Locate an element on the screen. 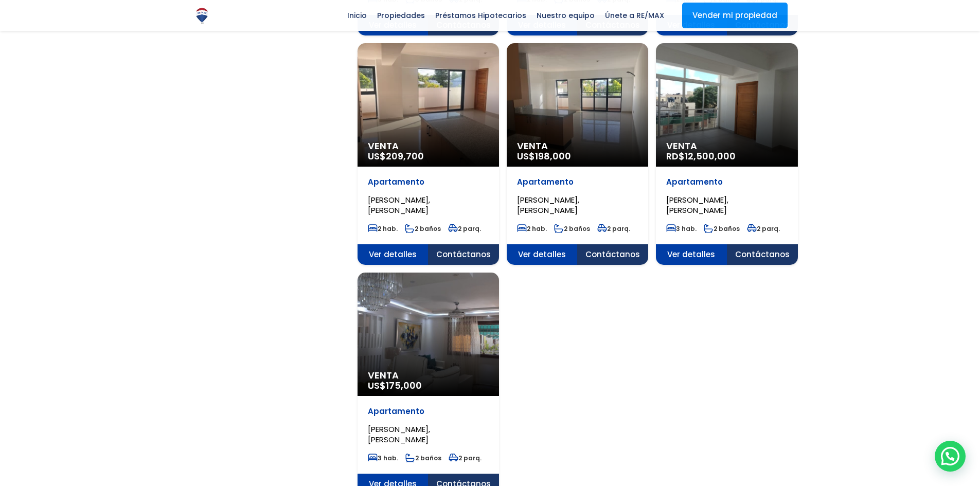 The image size is (980, 486). a: Vender mi propiedad is located at coordinates (734, 15).